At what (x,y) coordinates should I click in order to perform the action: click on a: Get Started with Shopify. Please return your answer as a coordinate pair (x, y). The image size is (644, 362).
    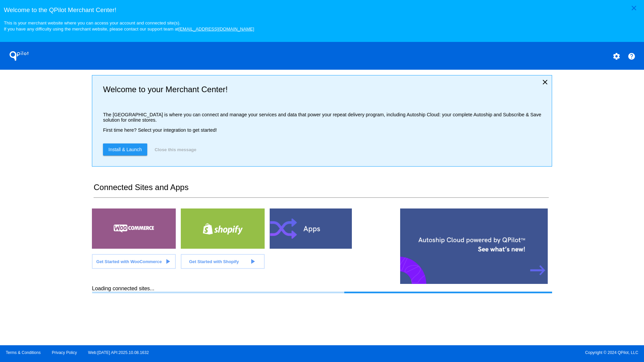
    Looking at the image, I should click on (222, 262).